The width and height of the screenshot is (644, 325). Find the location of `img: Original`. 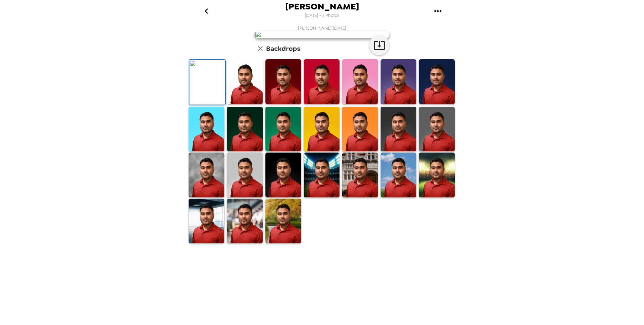

img: Original is located at coordinates (207, 82).